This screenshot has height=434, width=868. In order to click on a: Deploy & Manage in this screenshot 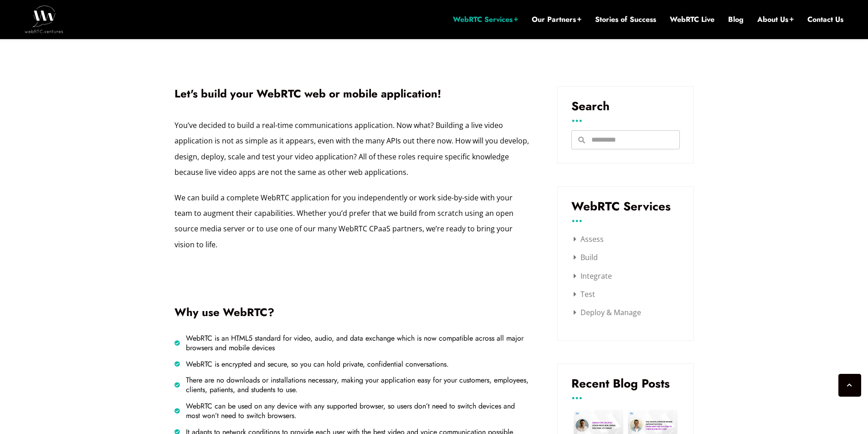, I will do `click(607, 313)`.